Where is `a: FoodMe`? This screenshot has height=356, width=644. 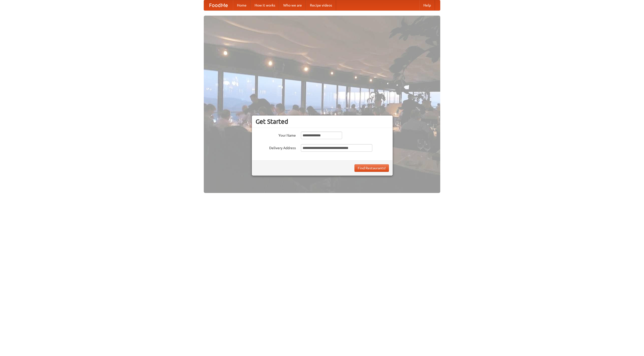 a: FoodMe is located at coordinates (218, 5).